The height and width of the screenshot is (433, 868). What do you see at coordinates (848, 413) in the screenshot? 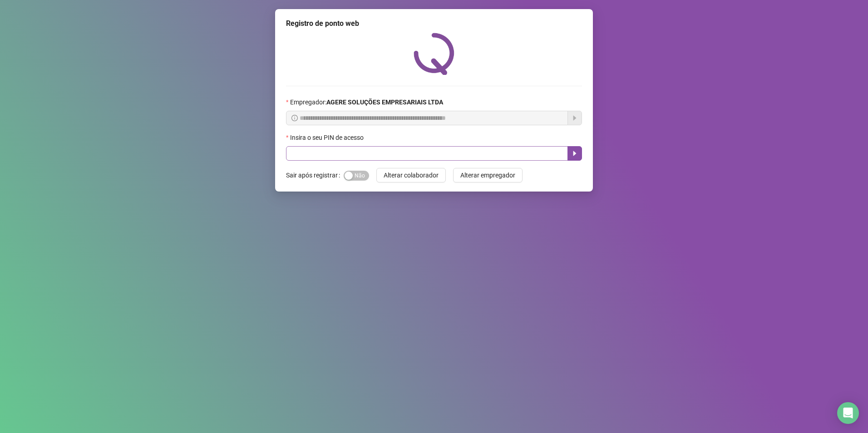
I see `div: Open Intercom Messenger` at bounding box center [848, 413].